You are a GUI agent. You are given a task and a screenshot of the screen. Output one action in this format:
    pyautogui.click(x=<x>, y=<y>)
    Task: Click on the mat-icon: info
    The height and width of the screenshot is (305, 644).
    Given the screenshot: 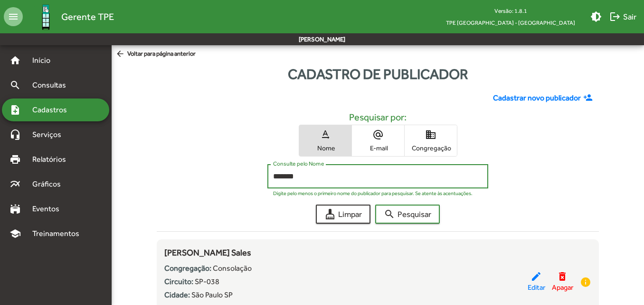 What is the action you would take?
    pyautogui.click(x=585, y=282)
    